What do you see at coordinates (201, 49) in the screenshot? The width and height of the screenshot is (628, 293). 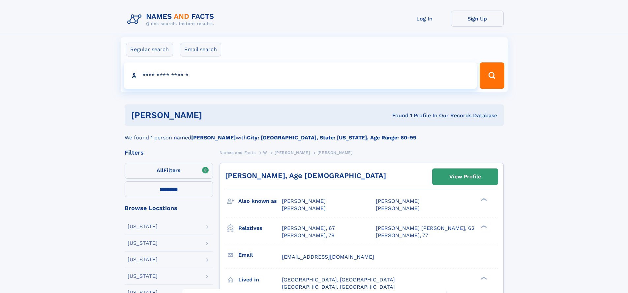 I see `label: Email search` at bounding box center [201, 49].